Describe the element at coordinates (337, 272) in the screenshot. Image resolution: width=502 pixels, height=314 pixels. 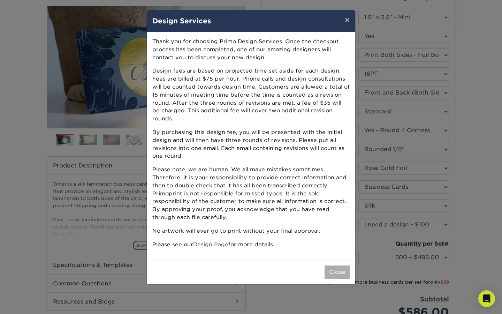
I see `button: Close` at that location.